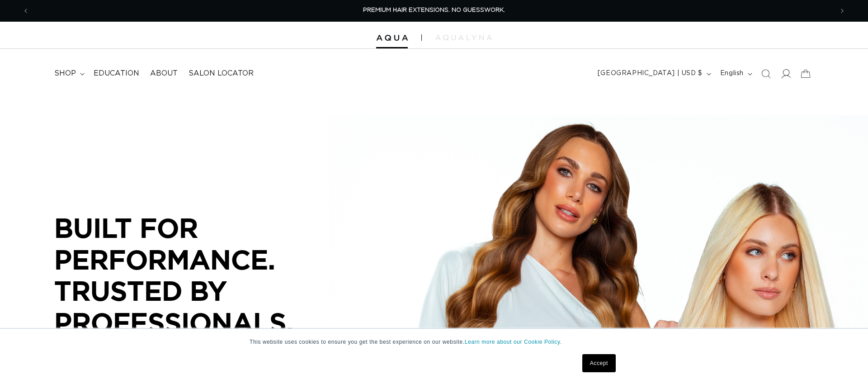 This screenshot has height=384, width=868. Describe the element at coordinates (190, 275) in the screenshot. I see `p: BUILT FOR PERFORMANCE. TRUSTED BY PROFESSIONALS.` at that location.